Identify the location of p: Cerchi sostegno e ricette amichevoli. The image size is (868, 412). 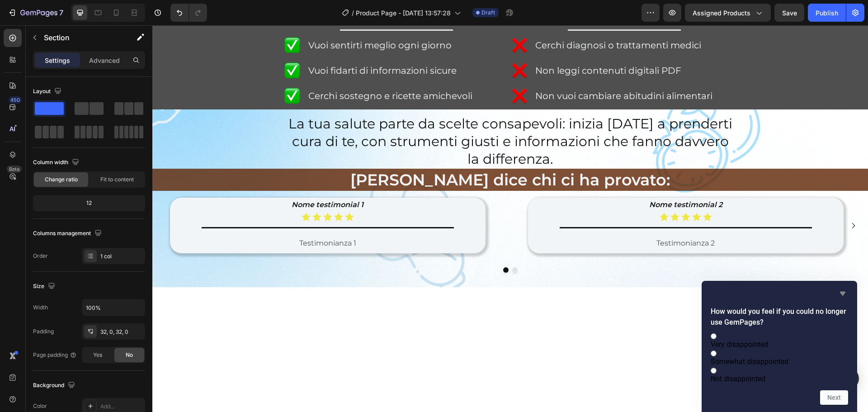
(239, 71).